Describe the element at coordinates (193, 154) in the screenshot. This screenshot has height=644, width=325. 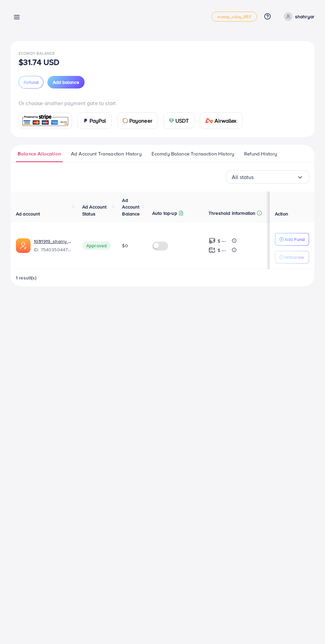
I see `span: Ecomdy Balance Transaction History` at that location.